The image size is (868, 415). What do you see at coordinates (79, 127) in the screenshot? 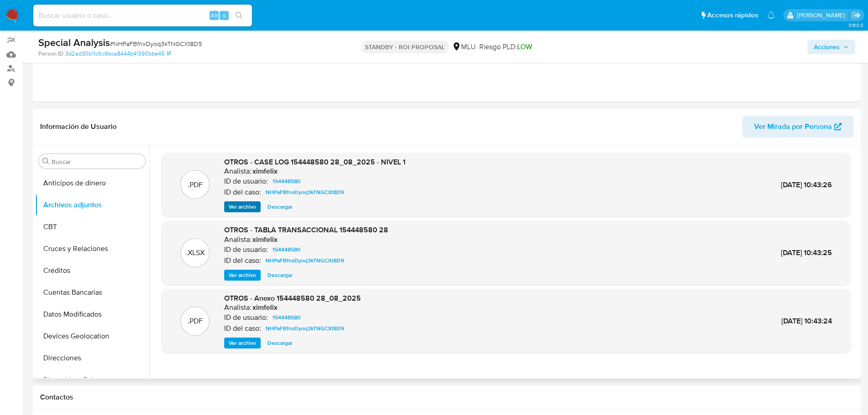
I see `h1: Información de Usuario` at bounding box center [79, 127].